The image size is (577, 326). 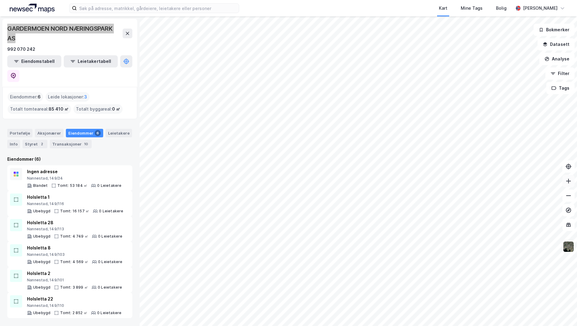 What do you see at coordinates (158, 8) in the screenshot?
I see `input: Søk på adresse, matrikkel, gårdeiere, leietakere eller personer` at bounding box center [158, 8].